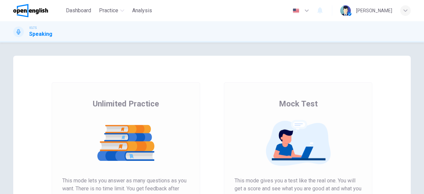  I want to click on img: Profile picture, so click(346, 11).